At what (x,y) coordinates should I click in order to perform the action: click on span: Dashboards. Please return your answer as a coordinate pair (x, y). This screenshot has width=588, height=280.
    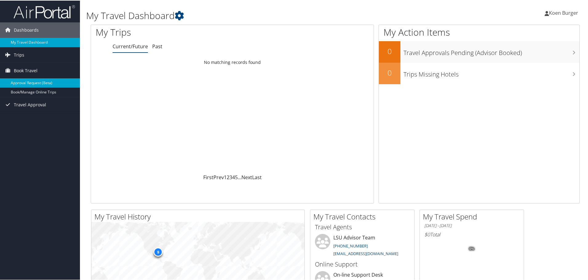
    Looking at the image, I should click on (26, 30).